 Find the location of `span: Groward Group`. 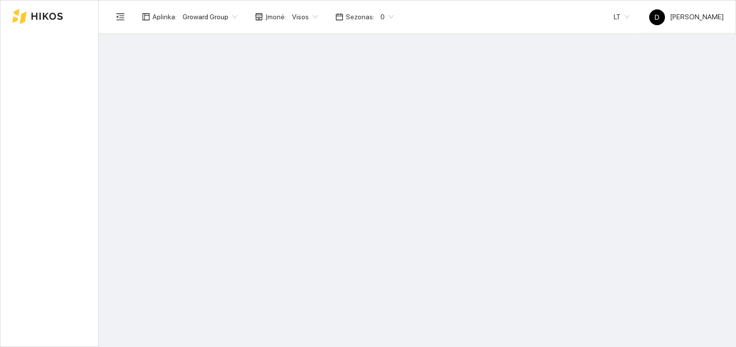

span: Groward Group is located at coordinates (210, 17).